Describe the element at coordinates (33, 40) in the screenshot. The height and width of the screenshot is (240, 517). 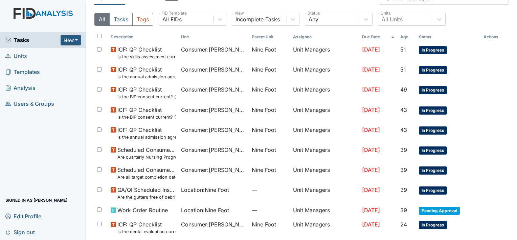
I see `span: Tasks` at that location.